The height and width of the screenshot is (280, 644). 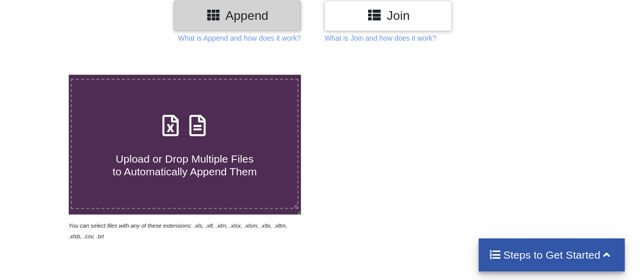 I want to click on h3: Append, so click(x=237, y=15).